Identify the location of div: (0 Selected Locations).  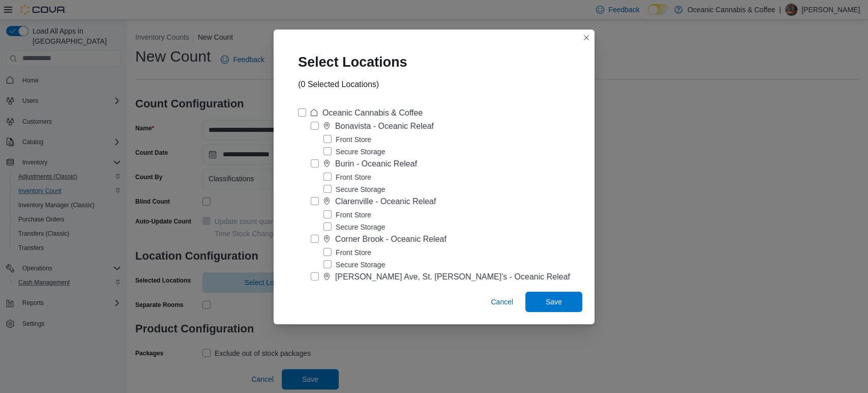
(338, 84).